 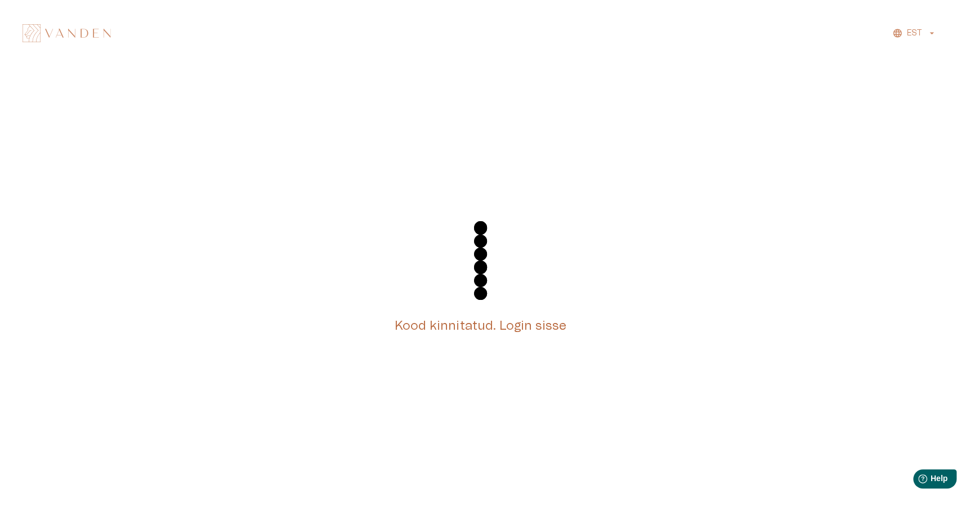 What do you see at coordinates (914, 33) in the screenshot?
I see `p: EST` at bounding box center [914, 33].